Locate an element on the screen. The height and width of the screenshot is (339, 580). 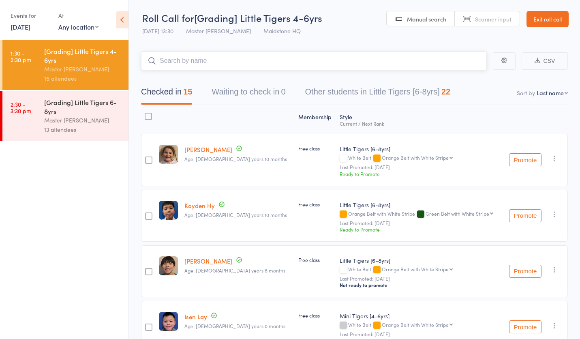
input: Search by name is located at coordinates (314, 61).